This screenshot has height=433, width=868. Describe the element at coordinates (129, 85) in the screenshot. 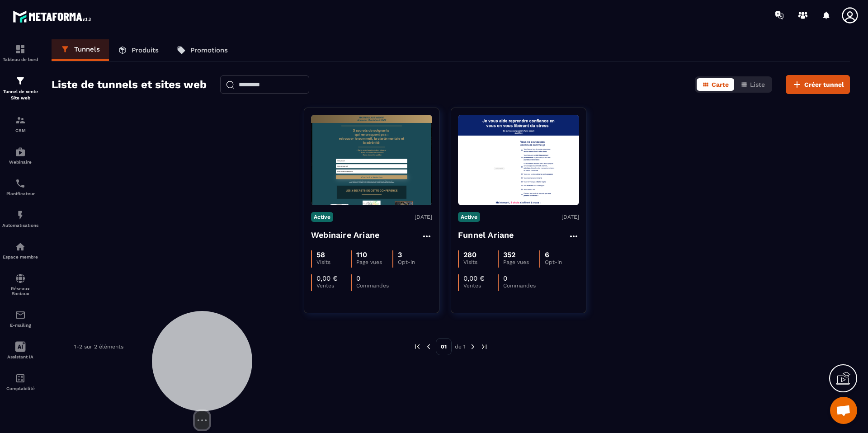

I see `h2: Liste de tunnels et sites web` at that location.